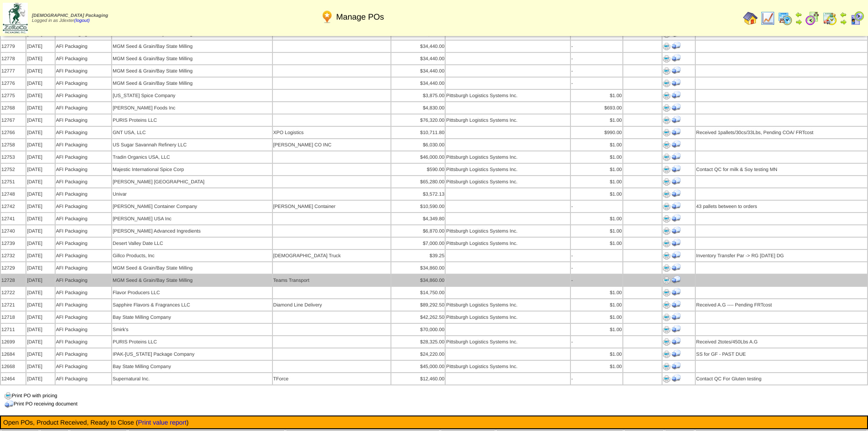  Describe the element at coordinates (191, 292) in the screenshot. I see `td: Flavor Producers LLC` at that location.